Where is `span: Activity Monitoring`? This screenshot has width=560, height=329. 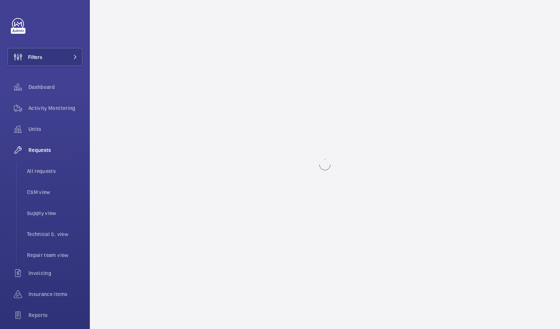 span: Activity Monitoring is located at coordinates (55, 108).